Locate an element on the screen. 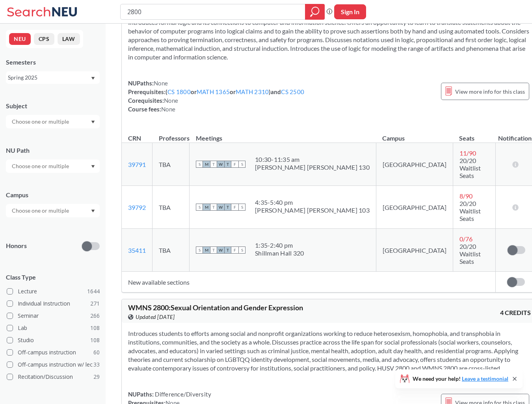 This screenshot has height=404, width=532. button: LAW is located at coordinates (68, 39).